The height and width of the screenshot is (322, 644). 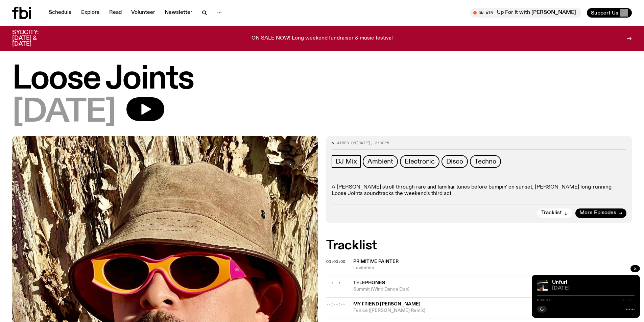 I want to click on button: 00:00:00, so click(x=336, y=262).